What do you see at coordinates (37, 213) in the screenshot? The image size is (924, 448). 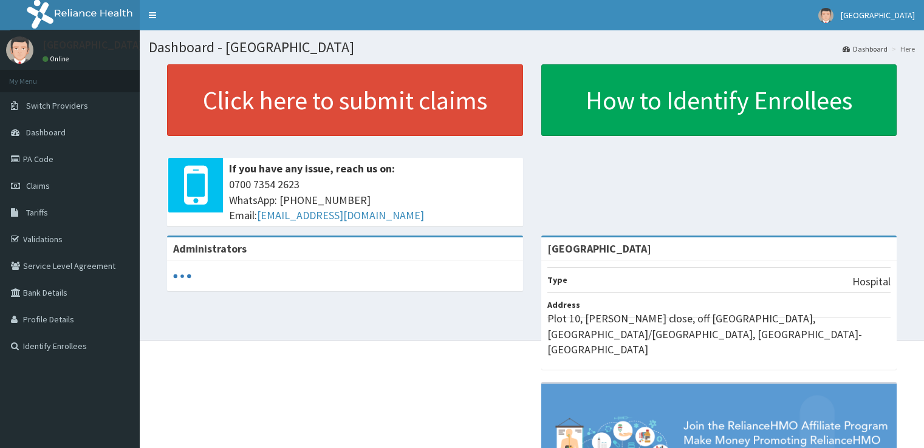 I see `span: Tariffs` at bounding box center [37, 213].